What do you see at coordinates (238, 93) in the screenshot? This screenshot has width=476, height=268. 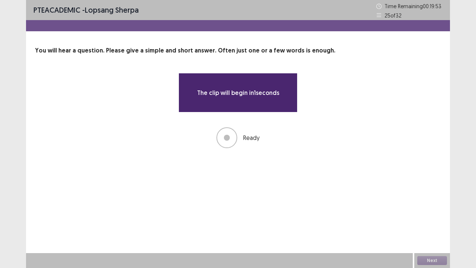 I see `p: The clip will begin in 1 seconds` at bounding box center [238, 93].